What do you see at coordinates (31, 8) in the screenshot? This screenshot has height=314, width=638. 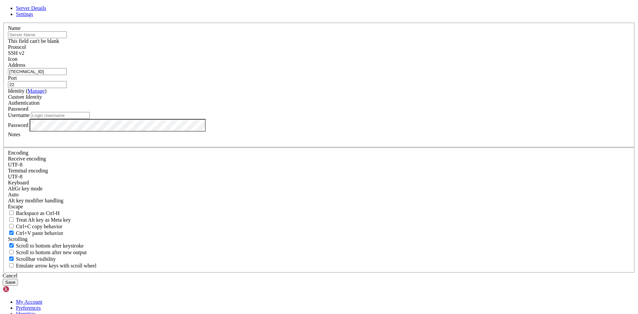 I see `a: Server Details` at bounding box center [31, 8].